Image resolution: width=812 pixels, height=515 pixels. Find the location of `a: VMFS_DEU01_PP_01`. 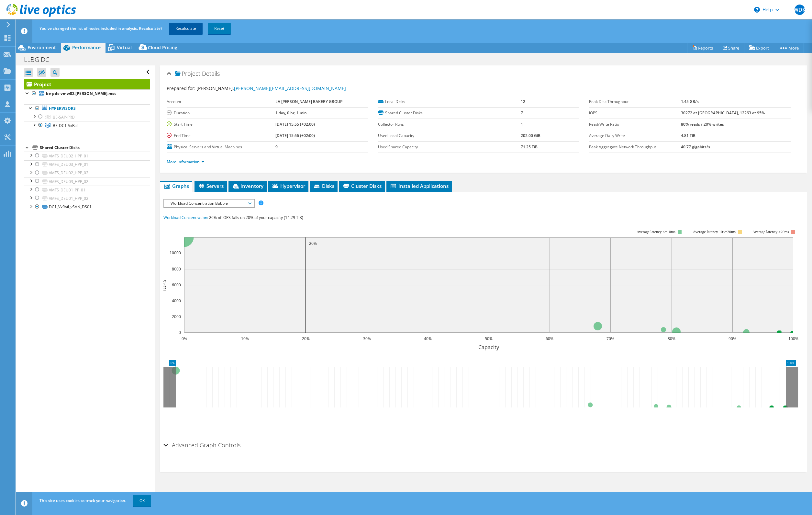

a: VMFS_DEU01_PP_01 is located at coordinates (87, 190).